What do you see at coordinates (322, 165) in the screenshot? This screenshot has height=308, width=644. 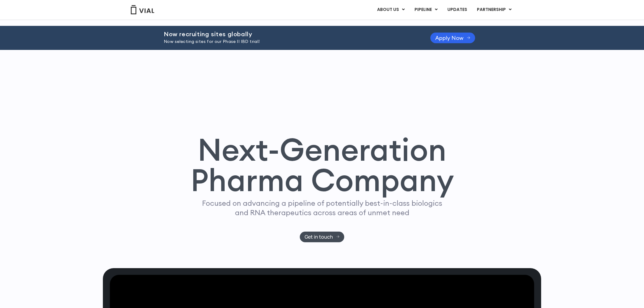 I see `h1: Next-Generation Pharma Company` at bounding box center [322, 165].